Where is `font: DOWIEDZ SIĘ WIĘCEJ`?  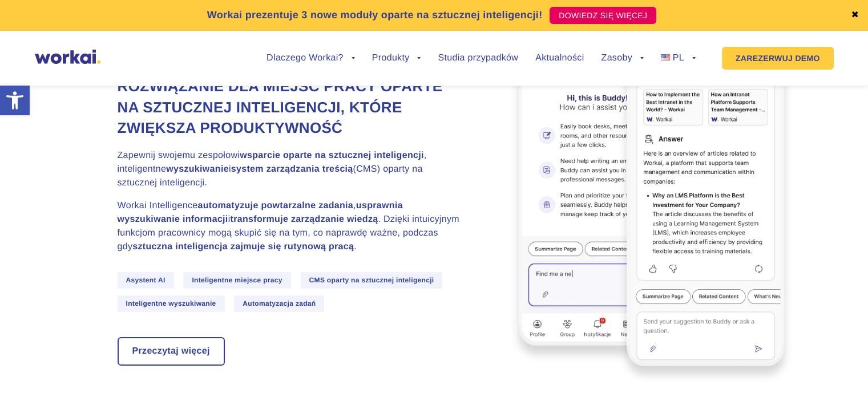 font: DOWIEDZ SIĘ WIĘCEJ is located at coordinates (603, 16).